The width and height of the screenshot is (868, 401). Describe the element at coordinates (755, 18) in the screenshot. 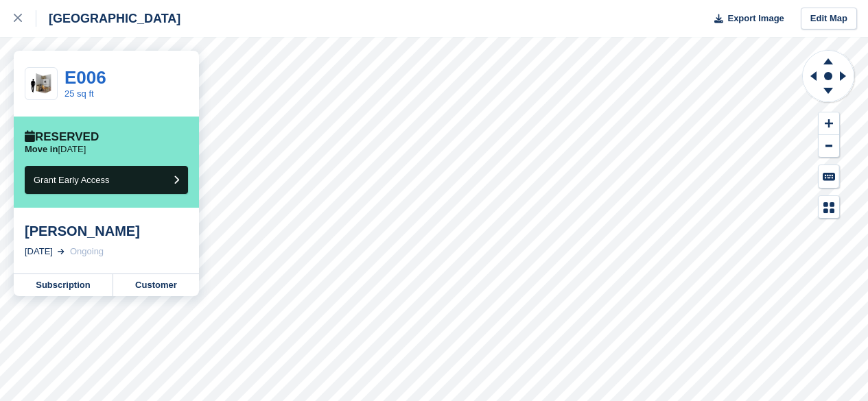

I see `span: Export Image` at that location.